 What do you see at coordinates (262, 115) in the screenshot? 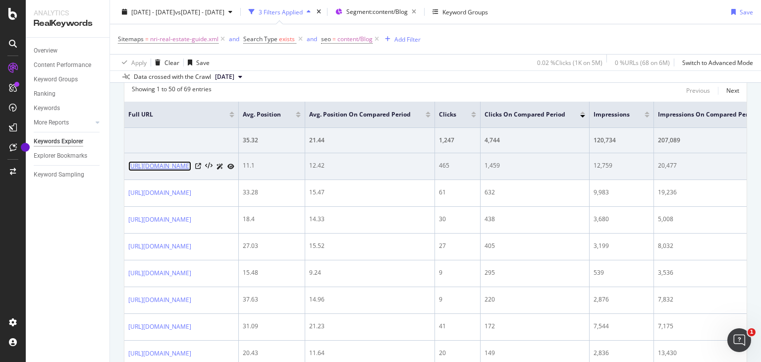
I see `span: Avg. Position` at bounding box center [262, 115].